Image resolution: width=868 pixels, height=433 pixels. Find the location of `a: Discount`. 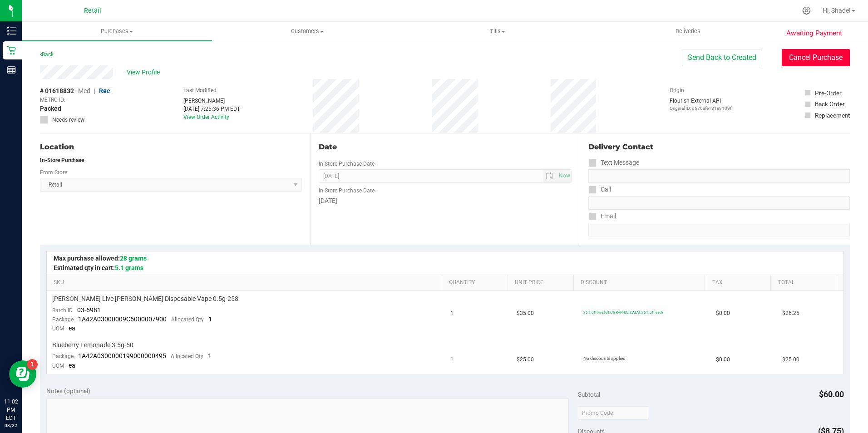

a: Discount is located at coordinates (641, 283).